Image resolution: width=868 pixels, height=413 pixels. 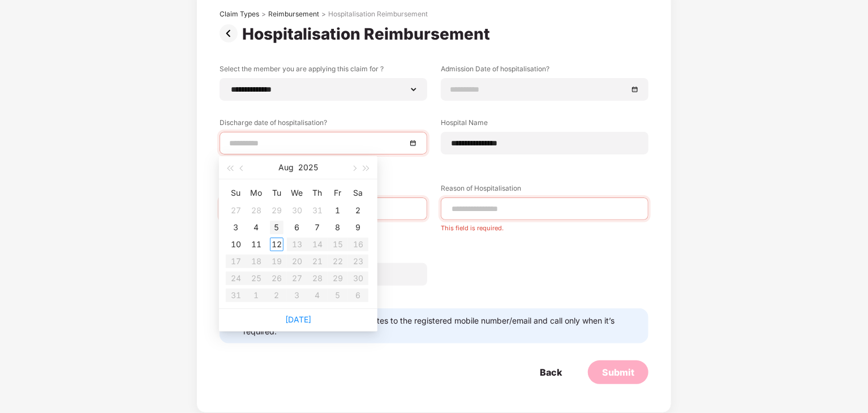 What do you see at coordinates (318, 228) in the screenshot?
I see `td: 2025-08-07` at bounding box center [318, 228].